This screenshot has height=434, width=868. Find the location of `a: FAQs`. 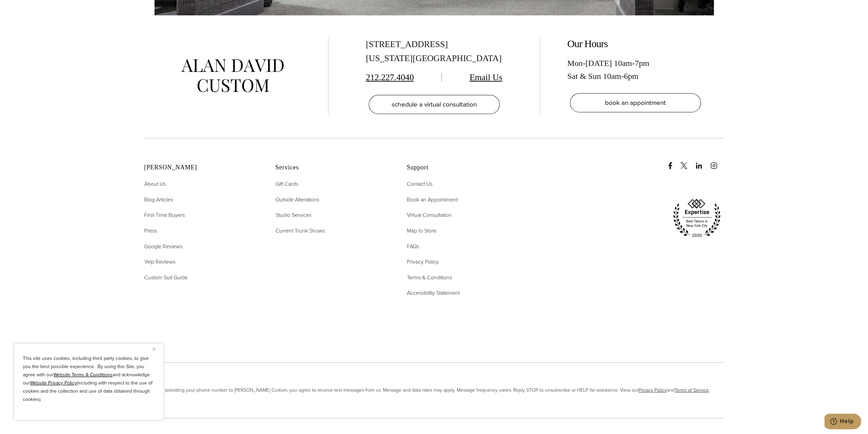

a: FAQs is located at coordinates (413, 247).